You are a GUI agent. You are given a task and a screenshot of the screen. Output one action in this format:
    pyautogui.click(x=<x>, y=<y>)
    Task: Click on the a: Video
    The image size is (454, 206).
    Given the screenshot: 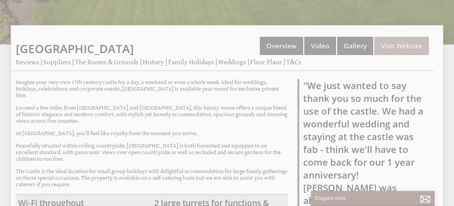 What is the action you would take?
    pyautogui.click(x=320, y=46)
    